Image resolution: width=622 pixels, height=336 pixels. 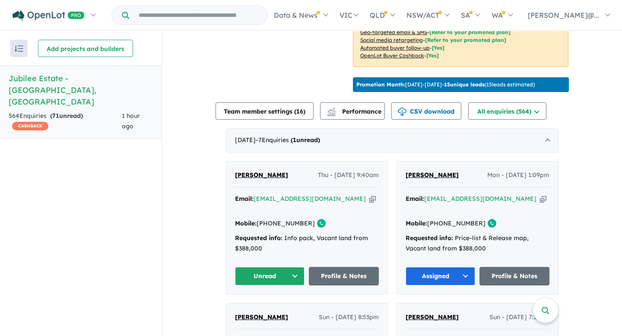 What do you see at coordinates (426, 111) in the screenshot?
I see `button: CSV download` at bounding box center [426, 111].